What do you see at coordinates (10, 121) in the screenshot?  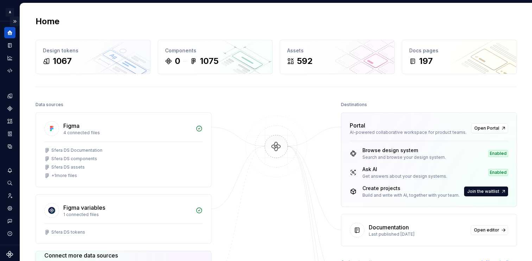 I see `a: Assets` at bounding box center [10, 121].